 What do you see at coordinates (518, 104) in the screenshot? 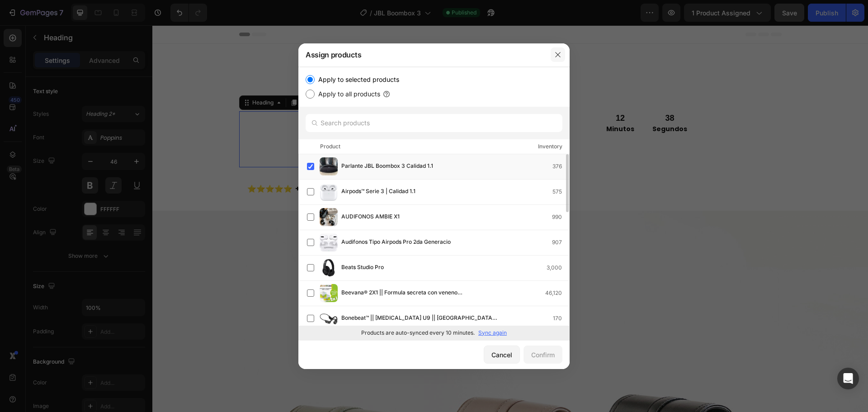
I see `p: Segundos` at bounding box center [518, 104].